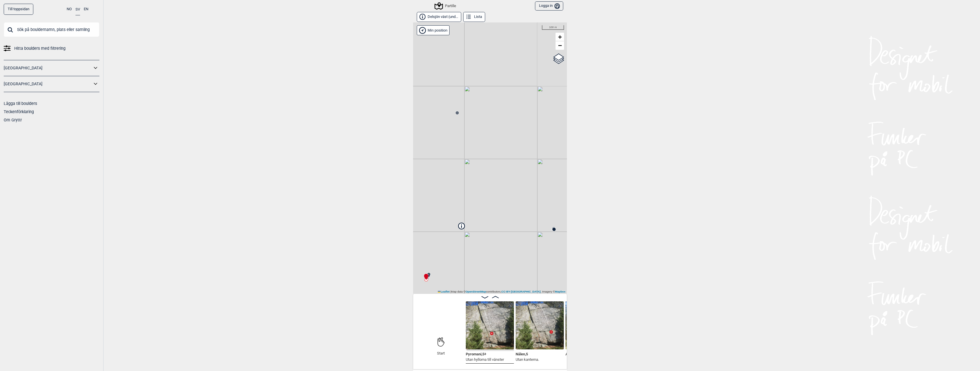 The width and height of the screenshot is (980, 371). Describe the element at coordinates (549, 6) in the screenshot. I see `button: Logga in` at that location.